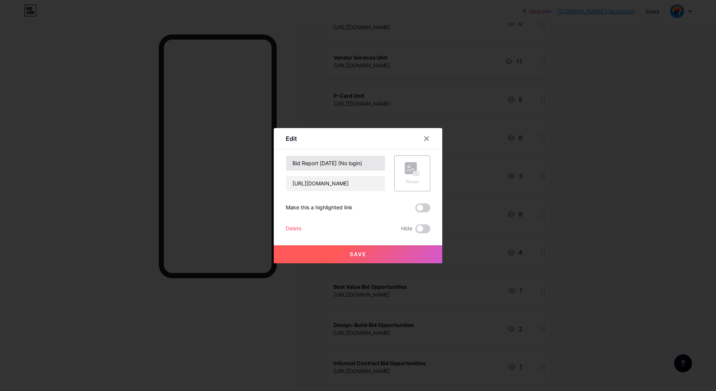 The image size is (716, 391). I want to click on button: Save, so click(358, 254).